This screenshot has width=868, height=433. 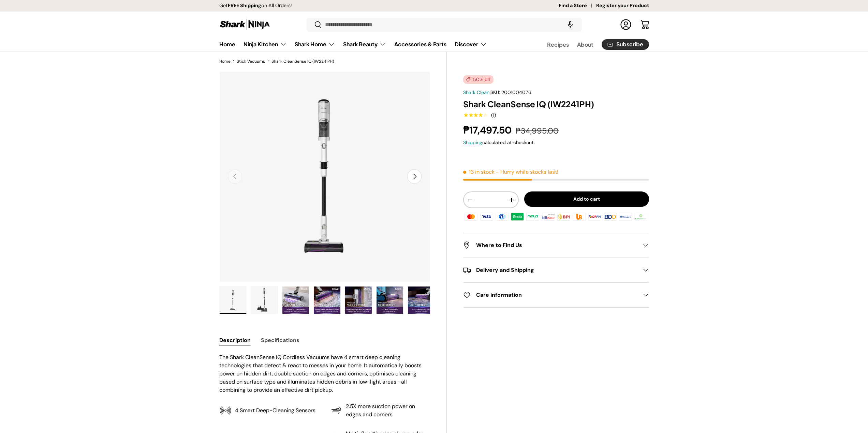 I want to click on img: shark-cleansenseiq+-4-smart-iq-pro-floor-detect-infographic-sharkninja-philippines, so click(x=359, y=300).